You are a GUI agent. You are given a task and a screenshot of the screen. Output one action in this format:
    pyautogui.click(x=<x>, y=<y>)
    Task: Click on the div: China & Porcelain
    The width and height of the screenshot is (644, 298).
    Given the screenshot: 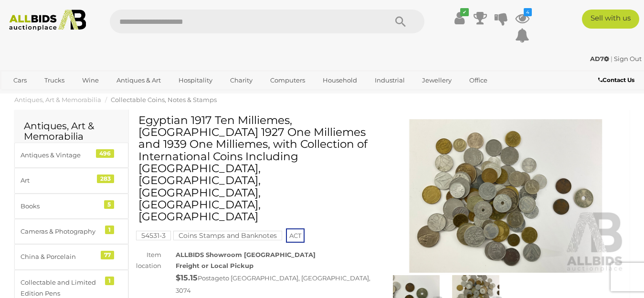 What is the action you would take?
    pyautogui.click(x=59, y=257)
    